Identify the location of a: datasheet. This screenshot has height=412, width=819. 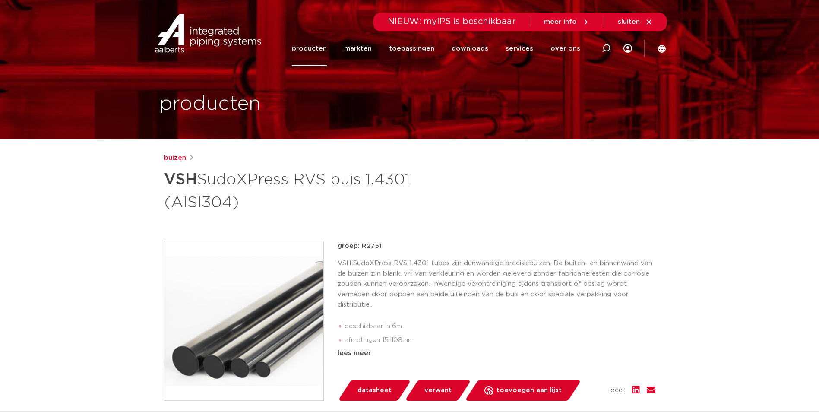
(375, 391).